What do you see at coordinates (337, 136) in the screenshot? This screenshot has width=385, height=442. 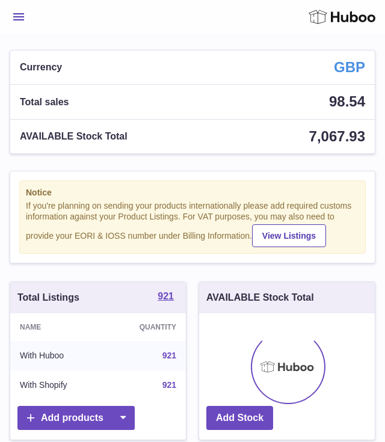 I see `span: 7,067.93` at bounding box center [337, 136].